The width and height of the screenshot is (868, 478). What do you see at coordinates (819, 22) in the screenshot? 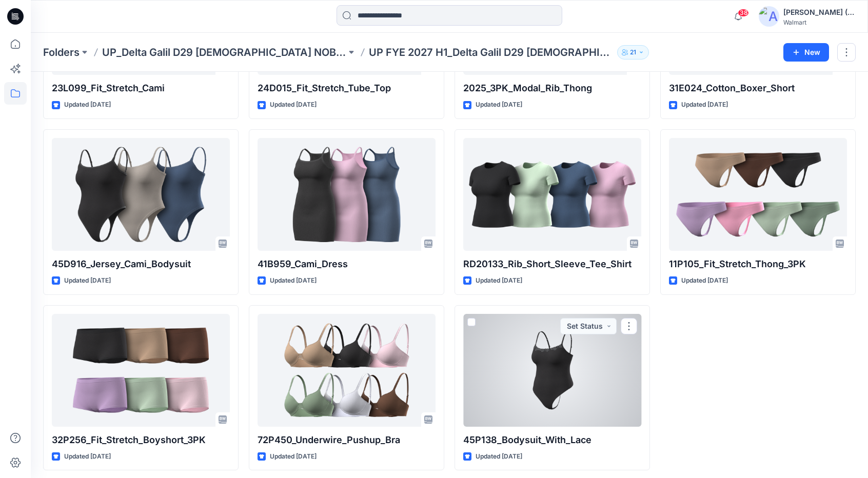
I see `div: Walmart` at bounding box center [819, 22].